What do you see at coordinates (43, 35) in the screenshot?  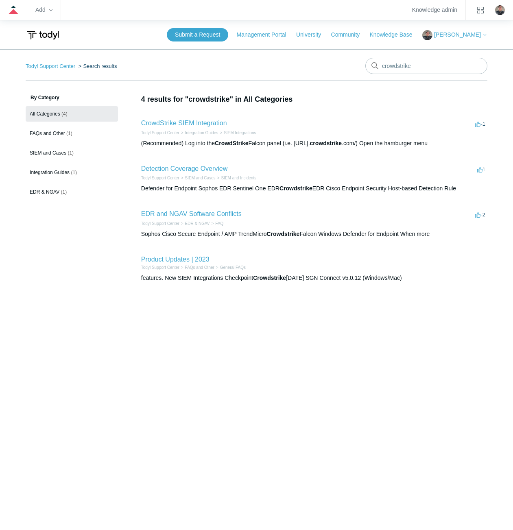 I see `img: Todyl Support Center Help Center home page` at bounding box center [43, 35].